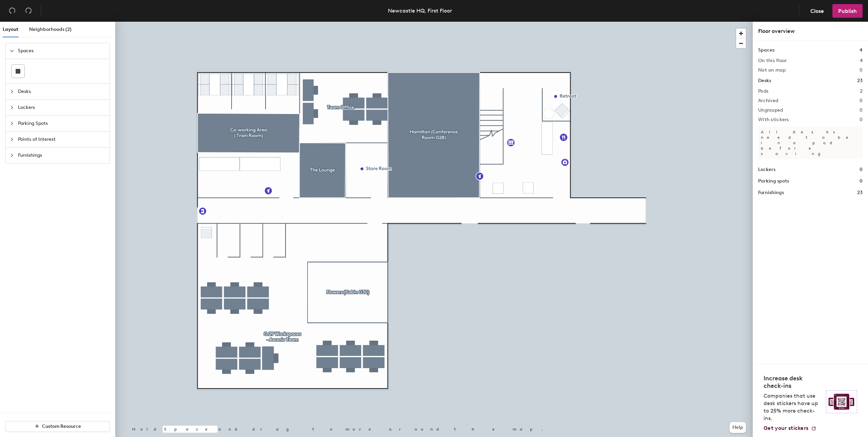  What do you see at coordinates (817, 11) in the screenshot?
I see `span: Close` at bounding box center [817, 11].